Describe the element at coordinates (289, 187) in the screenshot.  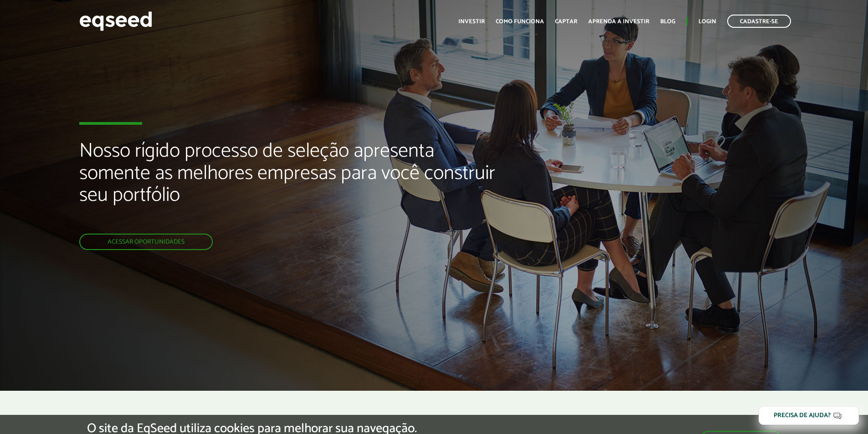
I see `h2: Nosso rígido processo de seleção apresenta somente as melhores empresas para você construir seu p...` at that location.